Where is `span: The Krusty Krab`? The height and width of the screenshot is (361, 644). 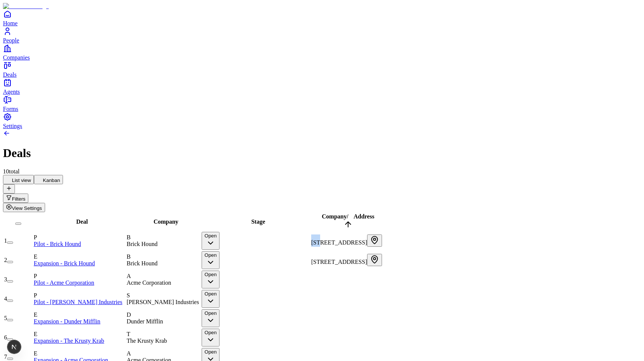 span: The Krusty Krab is located at coordinates (146, 341).